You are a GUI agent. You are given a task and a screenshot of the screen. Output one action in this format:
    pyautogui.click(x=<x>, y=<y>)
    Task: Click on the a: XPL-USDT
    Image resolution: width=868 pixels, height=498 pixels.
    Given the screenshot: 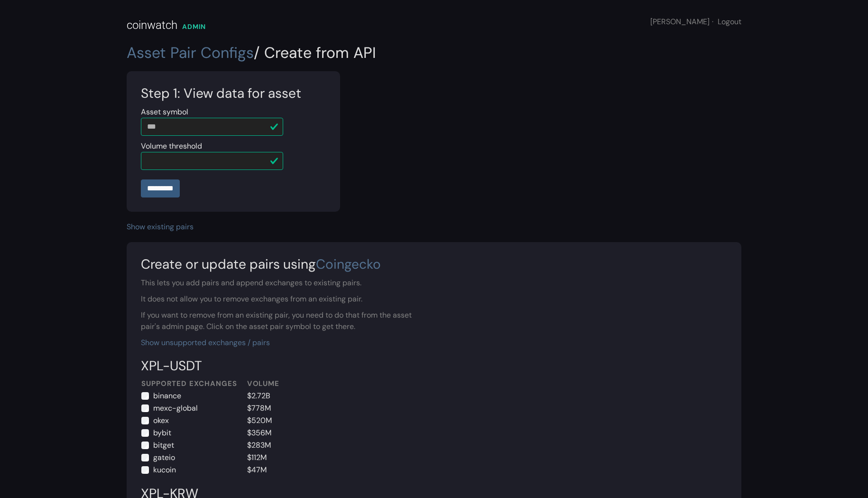 What is the action you would take?
    pyautogui.click(x=172, y=365)
    